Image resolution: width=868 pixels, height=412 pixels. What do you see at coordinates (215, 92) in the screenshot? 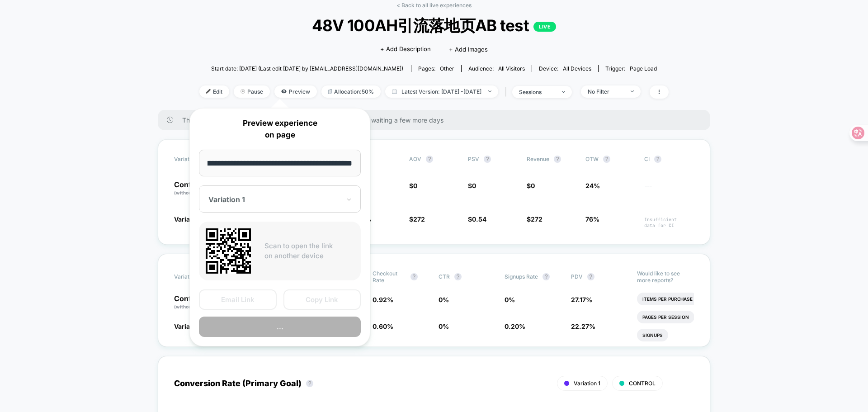
I see `span: Edit` at bounding box center [215, 92].